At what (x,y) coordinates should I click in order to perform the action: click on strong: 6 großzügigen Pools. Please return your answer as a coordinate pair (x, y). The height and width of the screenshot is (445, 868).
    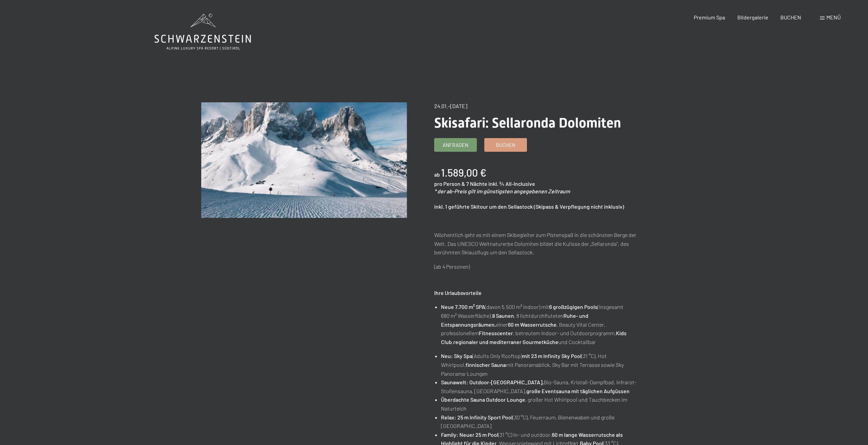
    Looking at the image, I should click on (573, 307).